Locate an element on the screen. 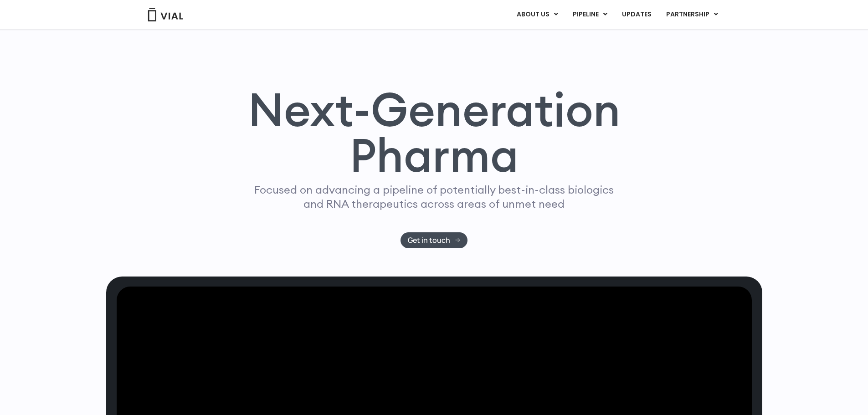  p: Focused on advancing a pipeline of potentially best-in-class biologics and RNA therapeutics acros... is located at coordinates (434, 197).